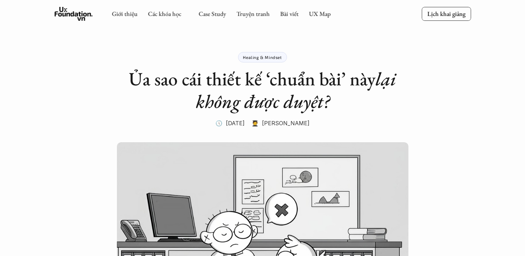 The width and height of the screenshot is (525, 256). Describe the element at coordinates (298, 90) in the screenshot. I see `em: lại không được duyệt?` at that location.